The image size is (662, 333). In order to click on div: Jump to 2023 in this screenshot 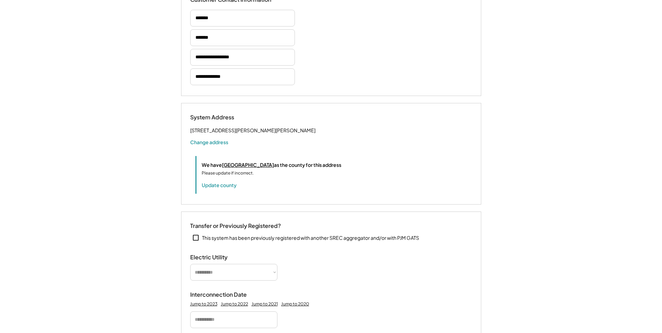, I will do `click(204, 304)`.